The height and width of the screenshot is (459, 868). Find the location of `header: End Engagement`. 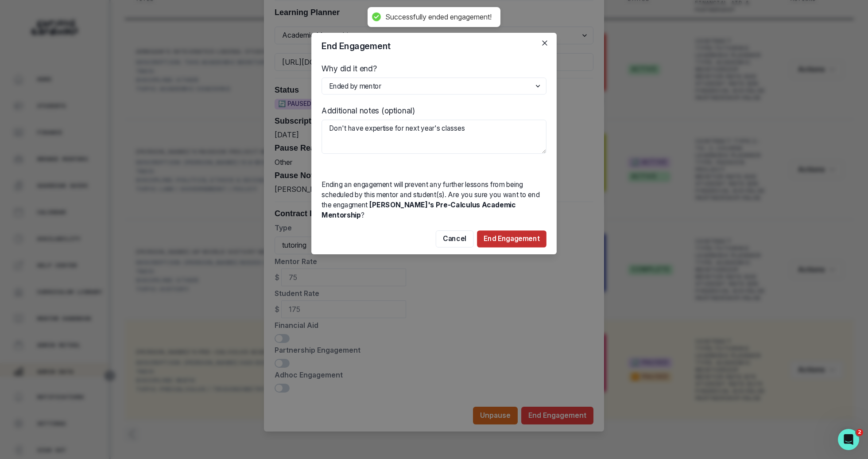

header: End Engagement is located at coordinates (434, 46).